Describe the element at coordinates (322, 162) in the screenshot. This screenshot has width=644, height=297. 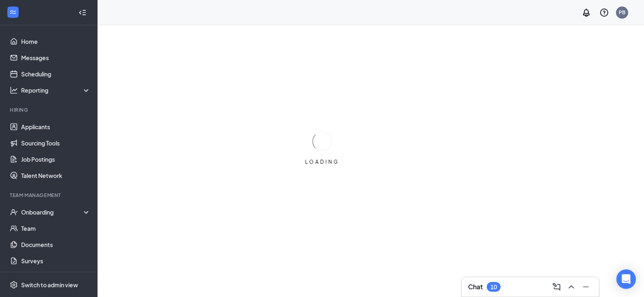
I see `div: LOADING` at that location.